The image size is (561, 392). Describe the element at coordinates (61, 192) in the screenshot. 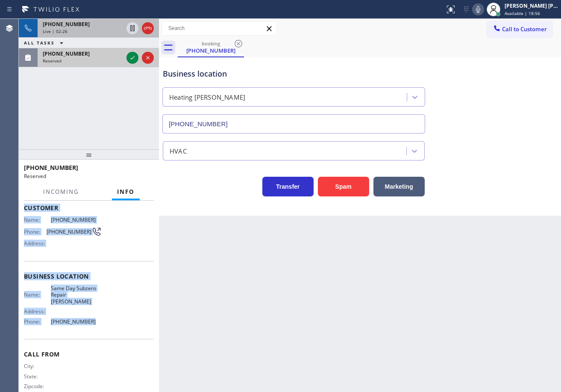

I see `span: Incoming` at that location.